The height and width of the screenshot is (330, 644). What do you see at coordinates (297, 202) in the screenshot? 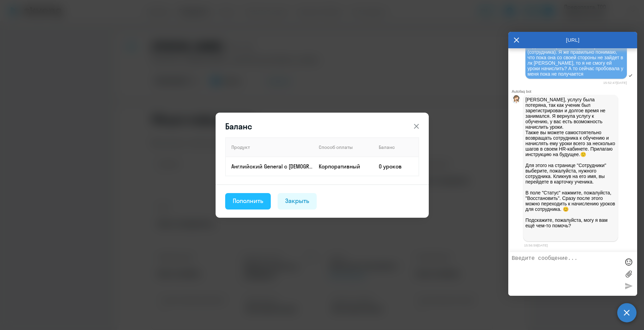
I see `button: Закрыть` at bounding box center [297, 202].